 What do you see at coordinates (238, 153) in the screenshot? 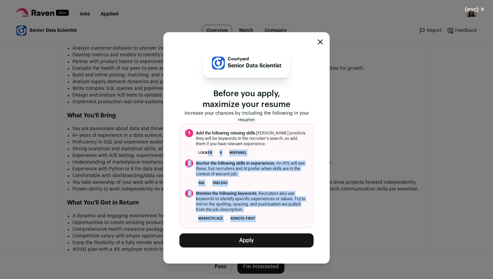
I see `li: Mixpanel` at bounding box center [238, 153].